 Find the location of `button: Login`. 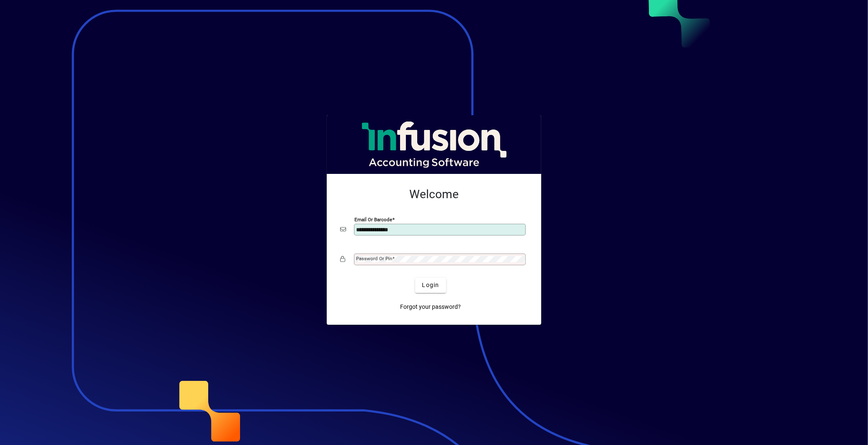

button: Login is located at coordinates (430, 286).